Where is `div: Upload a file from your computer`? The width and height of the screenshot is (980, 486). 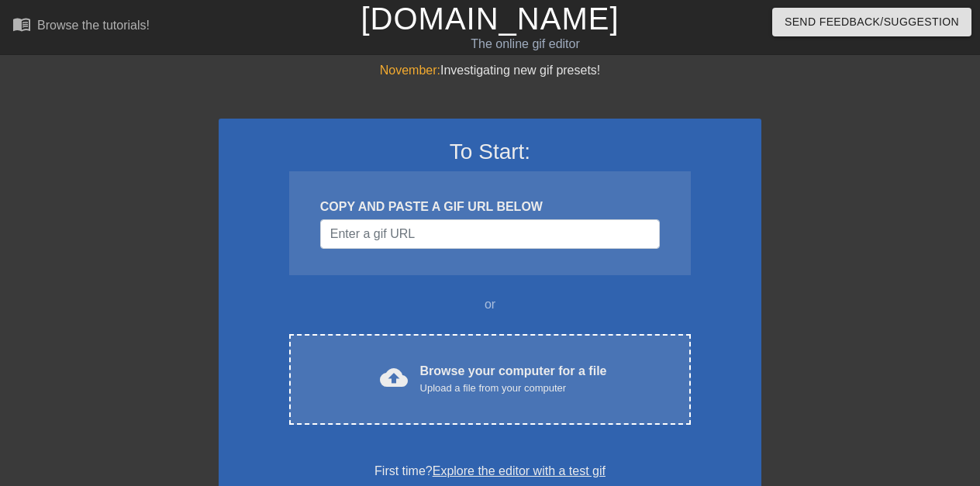
div: Upload a file from your computer is located at coordinates (513, 388).